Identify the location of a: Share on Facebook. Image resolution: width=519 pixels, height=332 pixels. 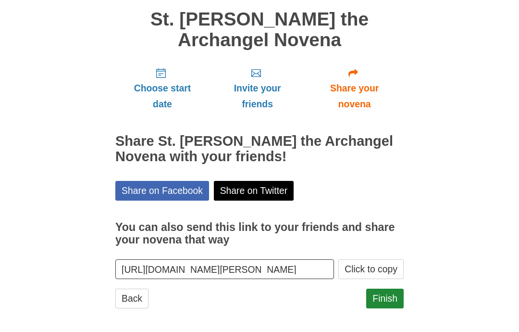
(162, 190).